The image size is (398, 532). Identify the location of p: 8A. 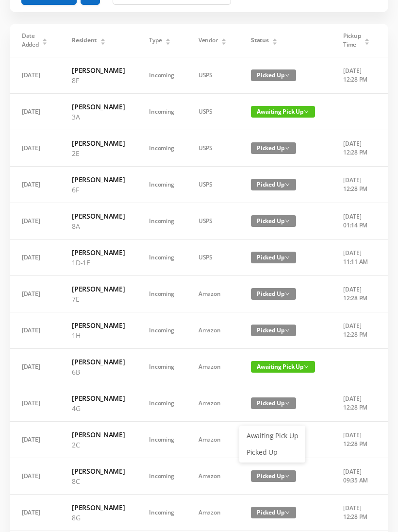
(98, 226).